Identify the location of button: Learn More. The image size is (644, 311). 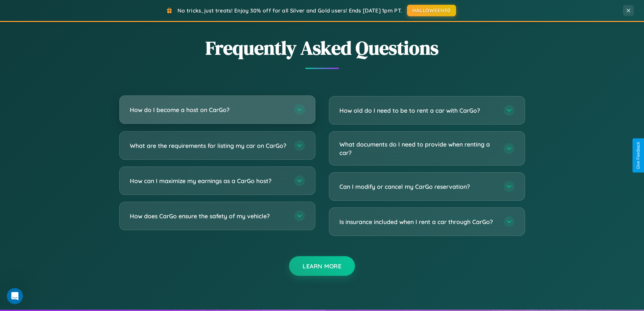
(322, 266).